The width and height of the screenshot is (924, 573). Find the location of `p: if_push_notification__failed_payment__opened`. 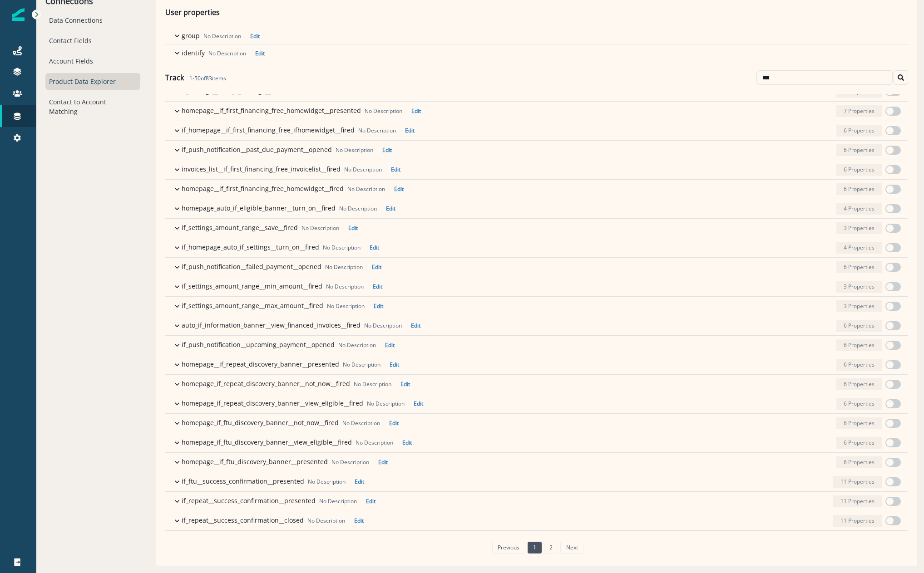

p: if_push_notification__failed_payment__opened is located at coordinates (251, 267).